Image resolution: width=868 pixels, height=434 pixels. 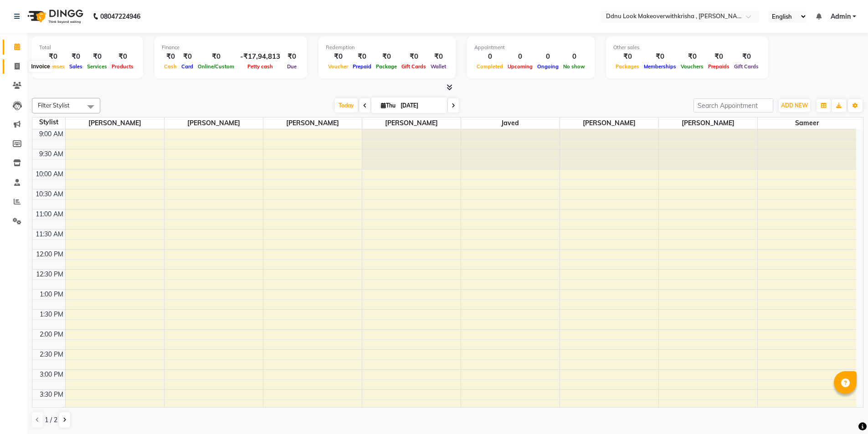 I want to click on div: 9:00 AM, so click(x=51, y=134).